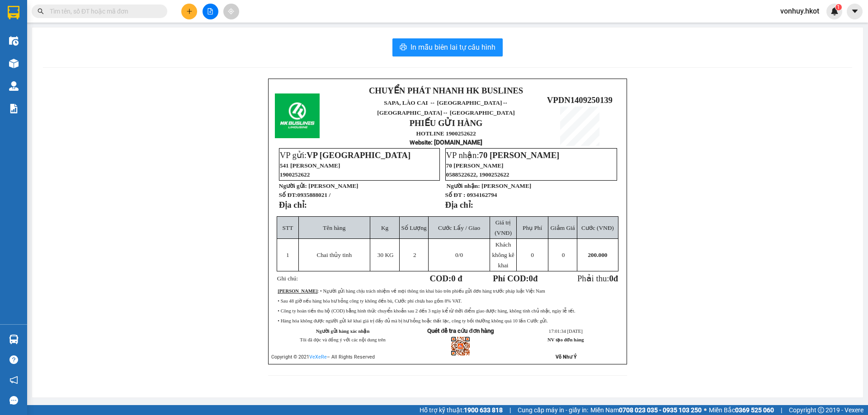  I want to click on span: Miền Bắc, so click(741, 410).